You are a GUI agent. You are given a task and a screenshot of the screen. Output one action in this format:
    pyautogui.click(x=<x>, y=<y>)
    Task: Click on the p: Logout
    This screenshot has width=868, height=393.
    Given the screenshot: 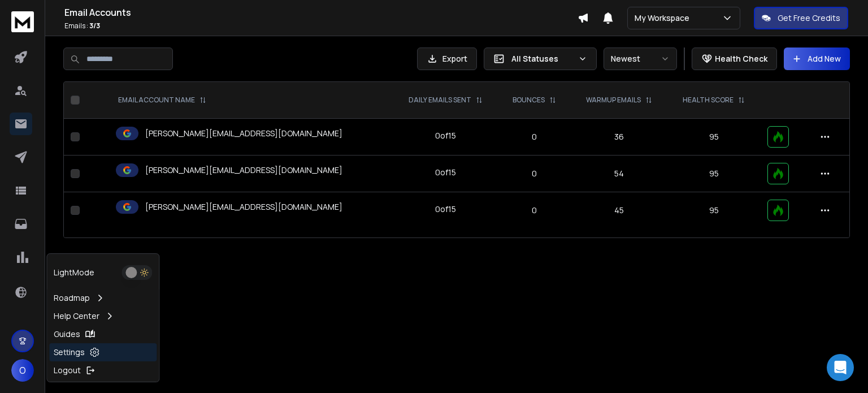 What is the action you would take?
    pyautogui.click(x=68, y=371)
    